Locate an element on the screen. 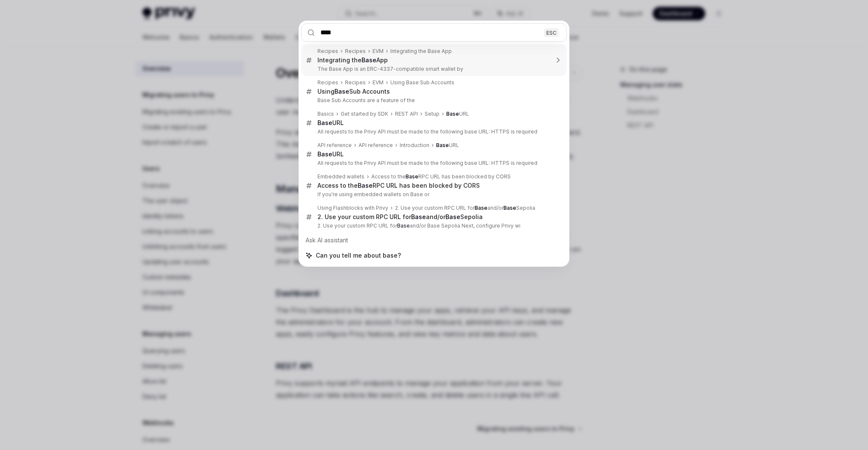  span: Can you tell me about base? is located at coordinates (358, 256).